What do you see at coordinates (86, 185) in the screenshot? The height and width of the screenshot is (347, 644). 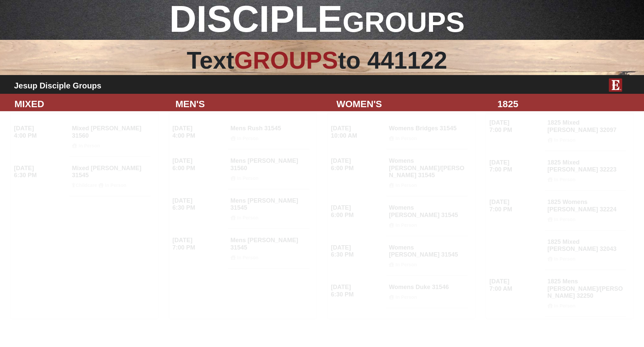 I see `strong: Childcare` at bounding box center [86, 185].